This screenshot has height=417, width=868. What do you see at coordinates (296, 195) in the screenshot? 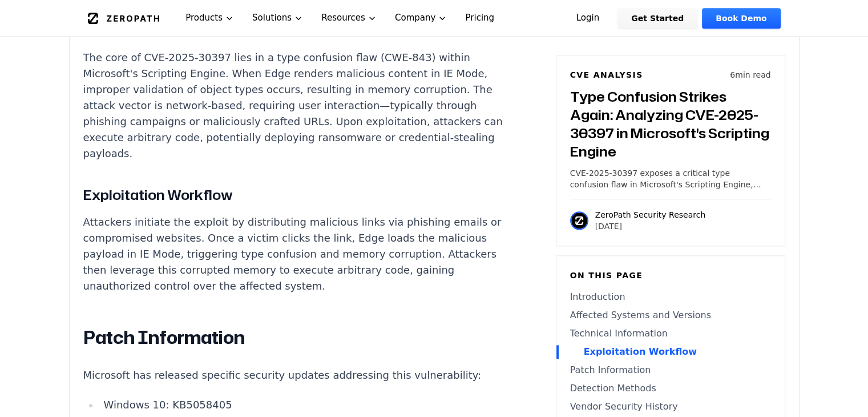
I see `h3: Exploitation Workflow` at bounding box center [296, 195].